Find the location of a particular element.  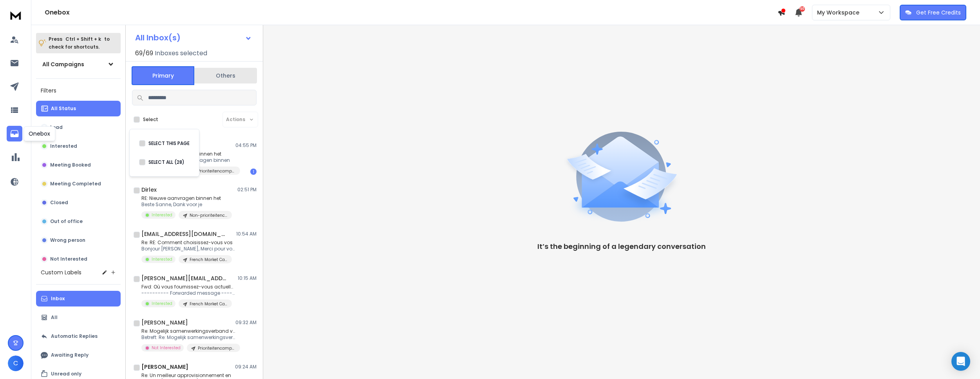

p: Lead is located at coordinates (56, 127).